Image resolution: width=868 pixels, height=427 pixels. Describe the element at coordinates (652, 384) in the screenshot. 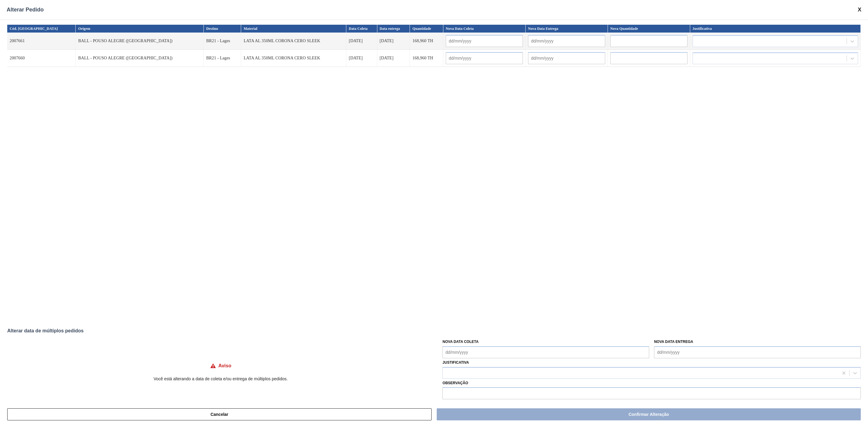

I see `label: Observação` at that location.